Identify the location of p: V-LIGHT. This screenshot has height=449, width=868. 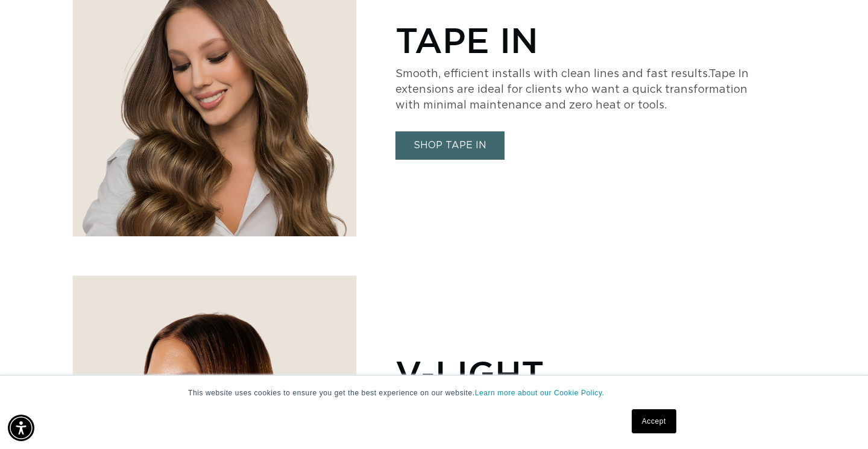
(577, 373).